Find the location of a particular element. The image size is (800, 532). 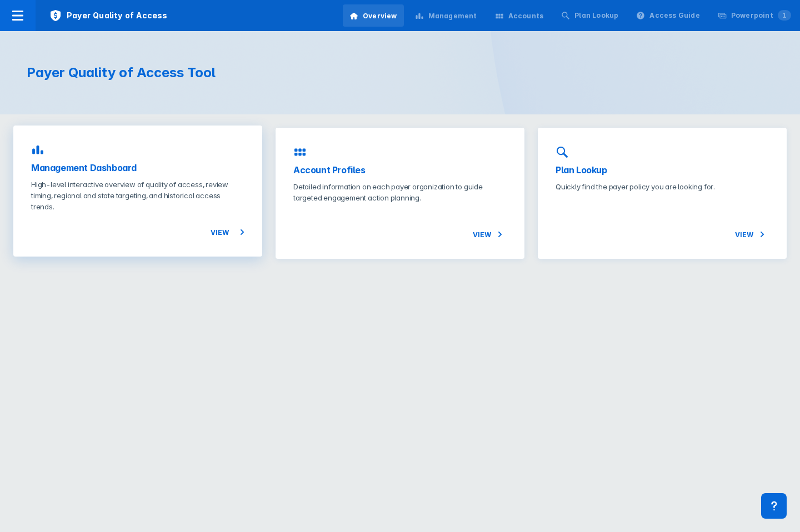

div: Powerpoint is located at coordinates (761, 15).